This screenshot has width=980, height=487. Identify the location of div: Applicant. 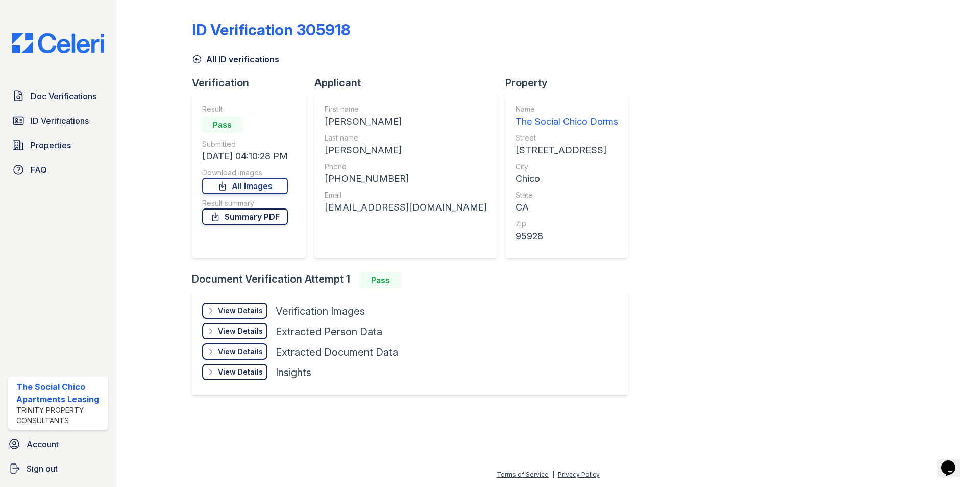
(410, 83).